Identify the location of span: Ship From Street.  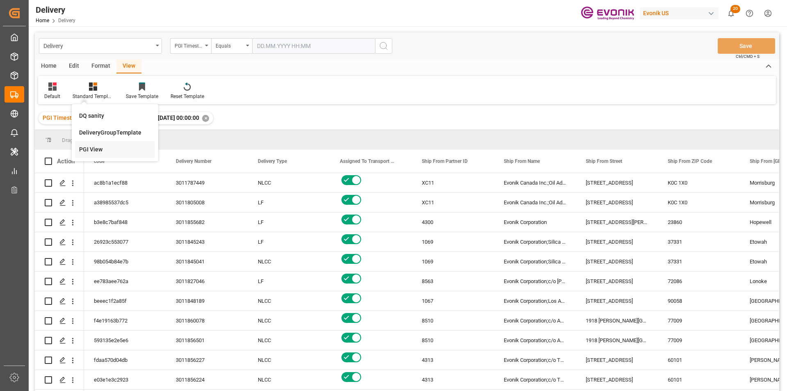
(604, 161).